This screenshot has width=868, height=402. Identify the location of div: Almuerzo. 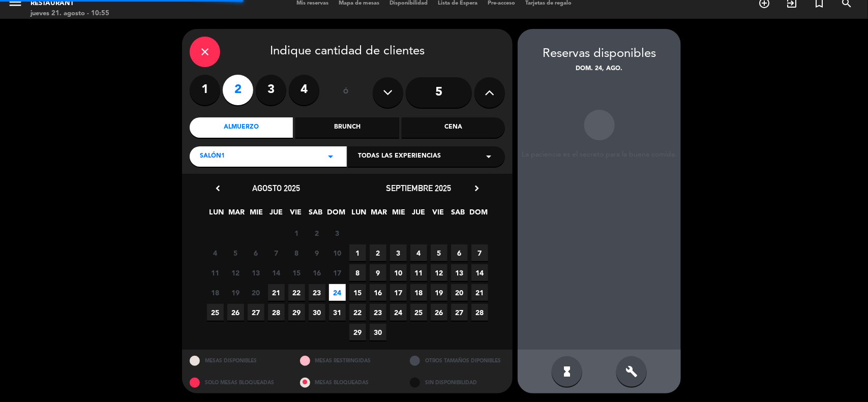
(241, 127).